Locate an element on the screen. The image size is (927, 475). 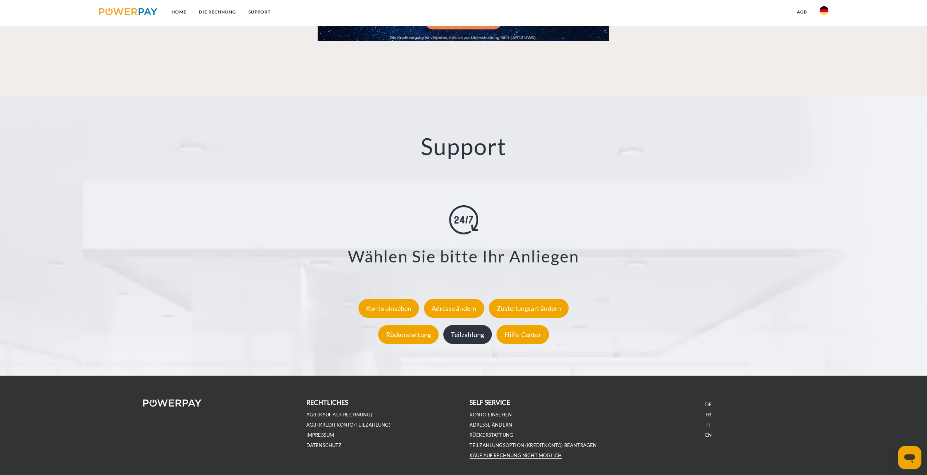
a: DIE RECHNUNG is located at coordinates (217, 12).